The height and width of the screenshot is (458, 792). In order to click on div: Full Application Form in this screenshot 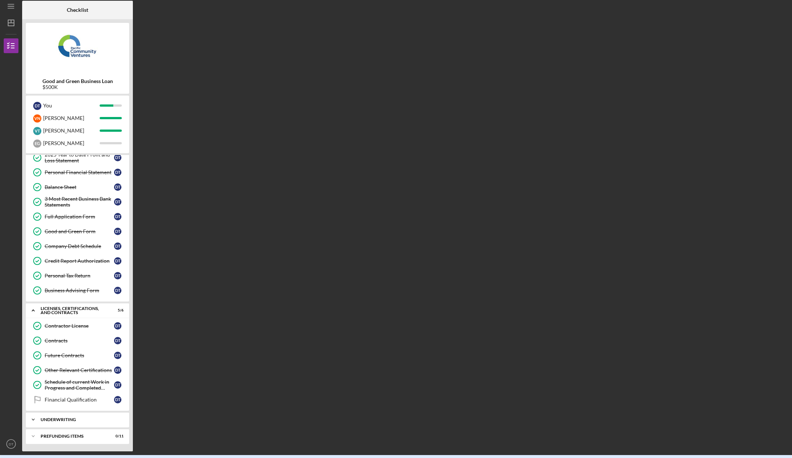, I will do `click(79, 217)`.